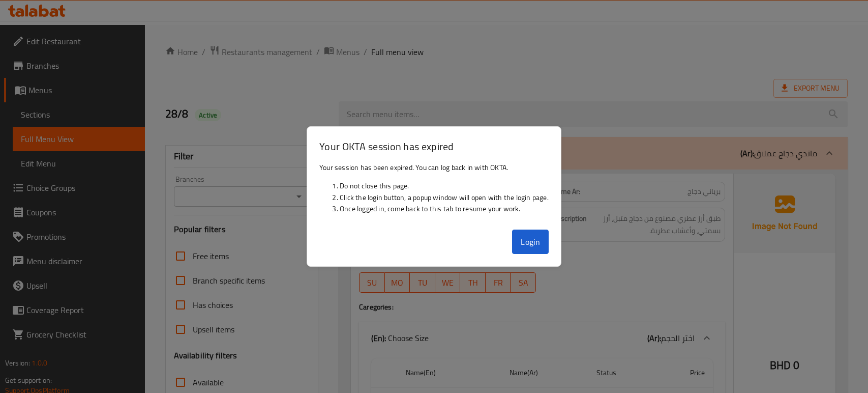  What do you see at coordinates (443, 197) in the screenshot?
I see `li: Click the login button, a popup window will open with the login page.` at bounding box center [443, 197].